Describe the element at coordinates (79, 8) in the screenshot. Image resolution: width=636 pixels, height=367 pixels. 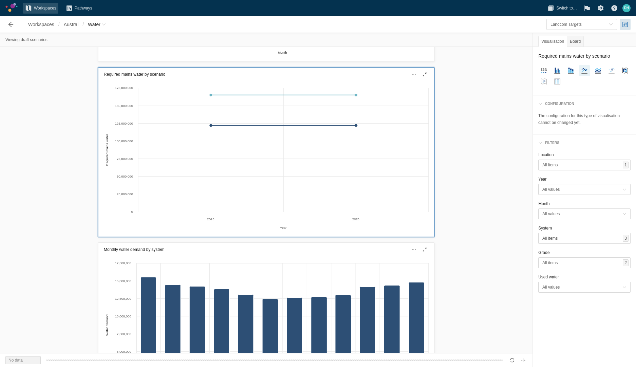
I see `a: Pathways` at that location.